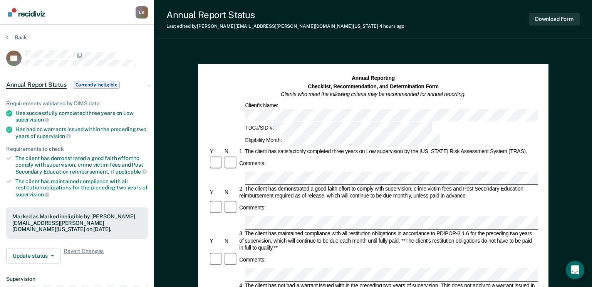  What do you see at coordinates (388, 240) in the screenshot?
I see `div: 3. The client has maintained compliance with all restitution obligations in accordance to PD/POP-...` at bounding box center [388, 240].